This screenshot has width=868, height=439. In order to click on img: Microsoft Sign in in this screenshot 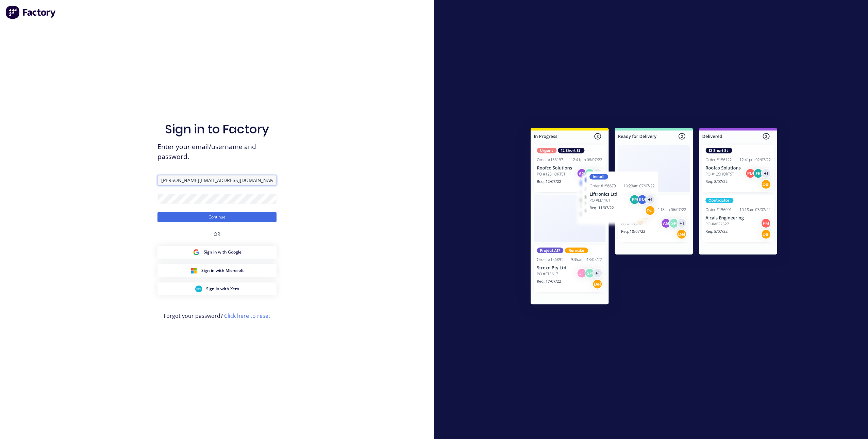, I will do `click(194, 271)`.